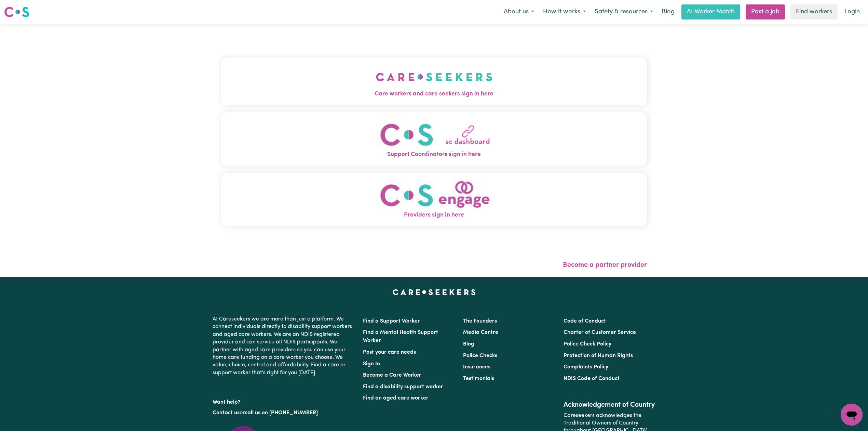  I want to click on a: Find a Mental Health Support Worker, so click(401, 337).